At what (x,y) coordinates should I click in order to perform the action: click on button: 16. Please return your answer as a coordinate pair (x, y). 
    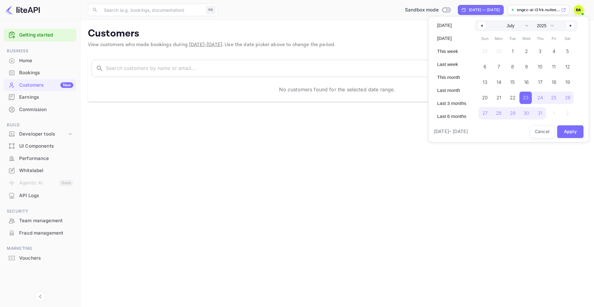
    Looking at the image, I should click on (527, 81).